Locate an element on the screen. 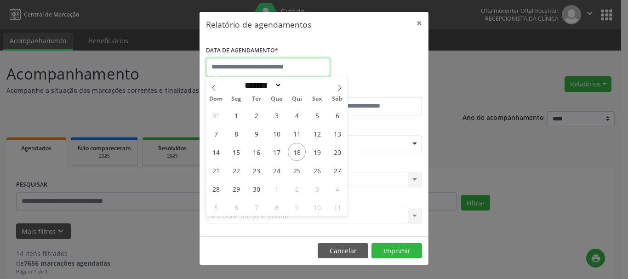  span: Setembro 12, 2025 is located at coordinates (317, 133).